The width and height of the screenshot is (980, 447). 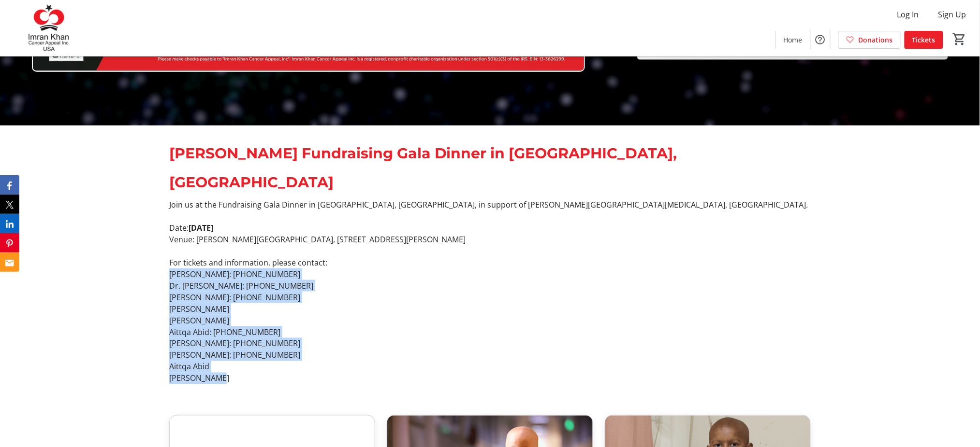 What do you see at coordinates (952, 14) in the screenshot?
I see `button: Sign Up` at bounding box center [952, 14].